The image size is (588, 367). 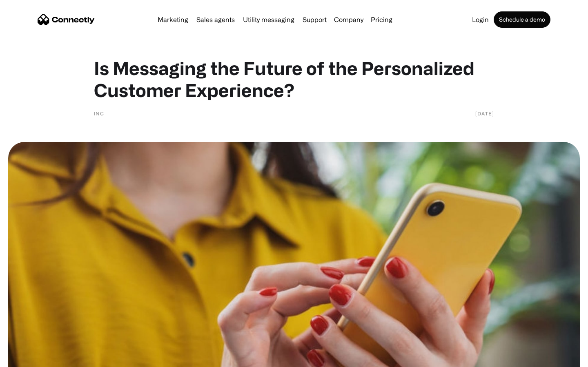 What do you see at coordinates (382, 20) in the screenshot?
I see `a: Pricing` at bounding box center [382, 20].